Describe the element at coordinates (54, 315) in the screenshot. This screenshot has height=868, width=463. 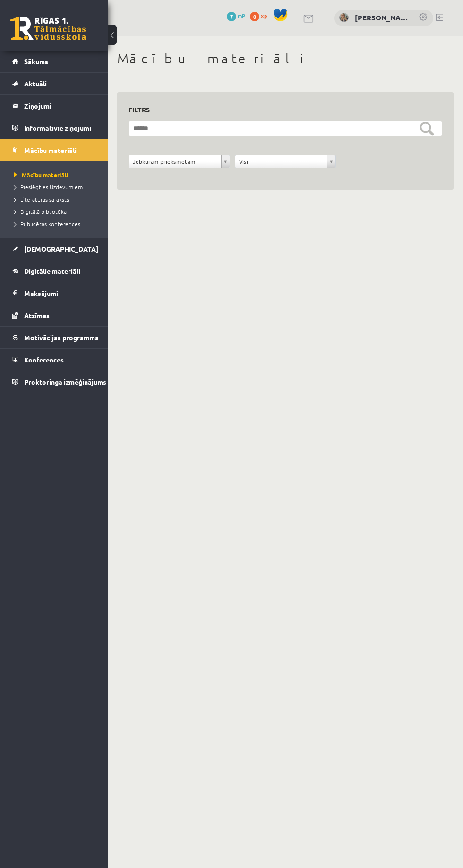
I see `a: Atzīmes` at that location.